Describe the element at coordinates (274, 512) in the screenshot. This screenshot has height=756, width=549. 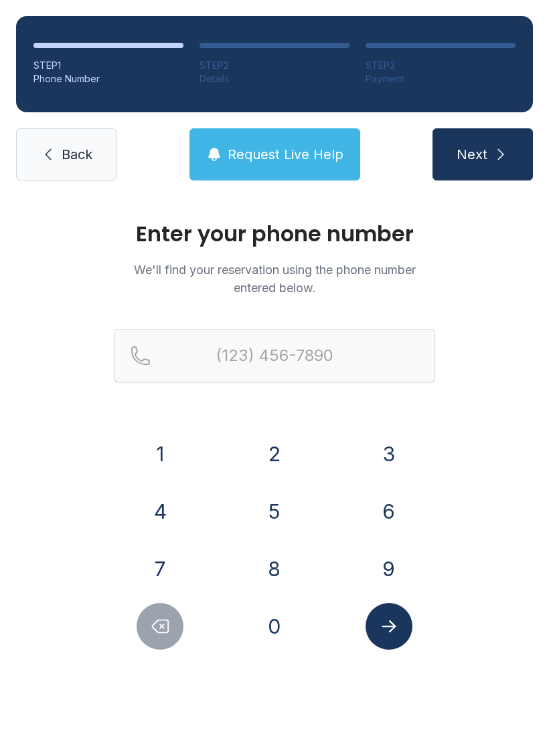
I see `button: 5` at that location.